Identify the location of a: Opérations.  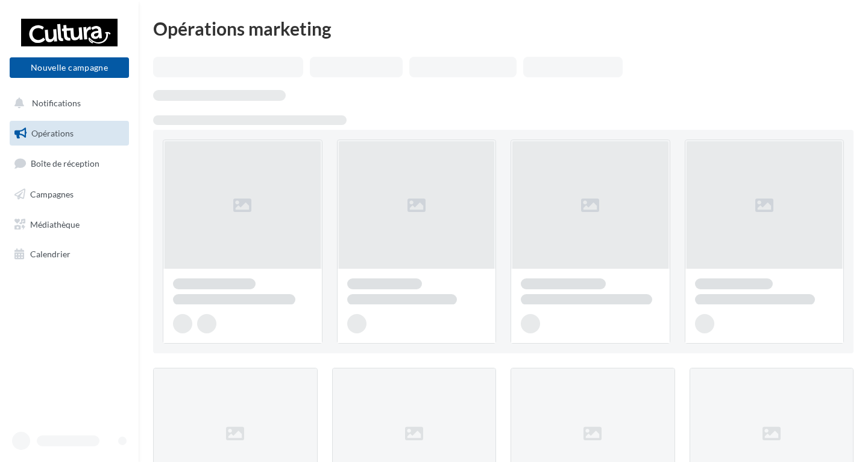
(69, 133).